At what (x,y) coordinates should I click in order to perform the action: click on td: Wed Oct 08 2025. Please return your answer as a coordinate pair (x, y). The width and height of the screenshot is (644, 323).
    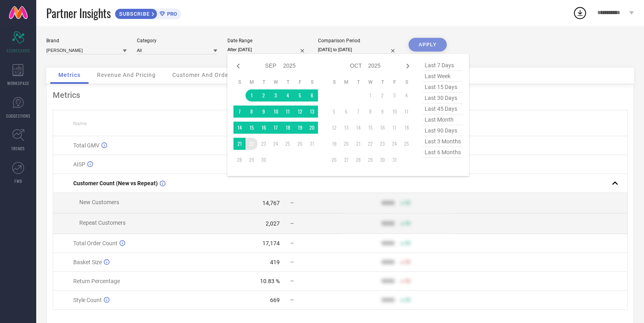
    Looking at the image, I should click on (370, 112).